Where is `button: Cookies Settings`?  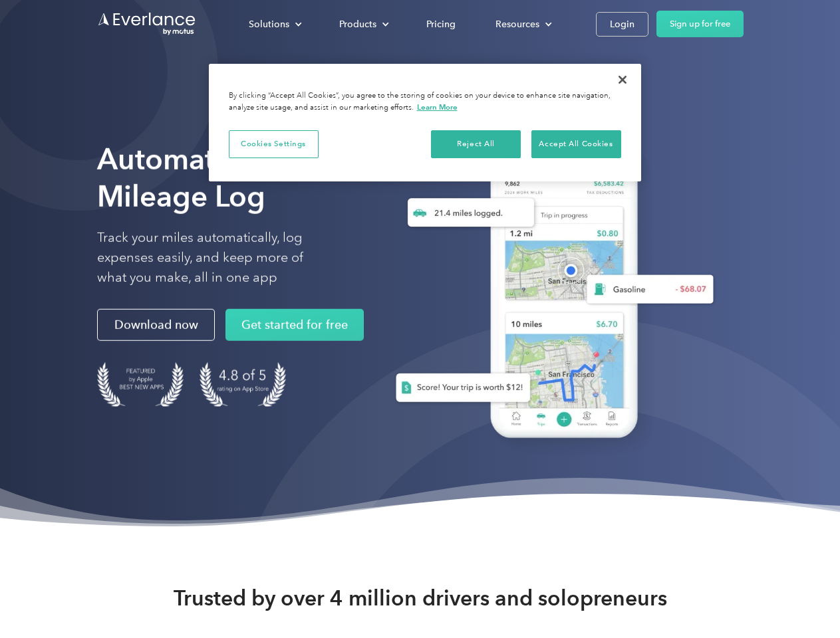 button: Cookies Settings is located at coordinates (274, 144).